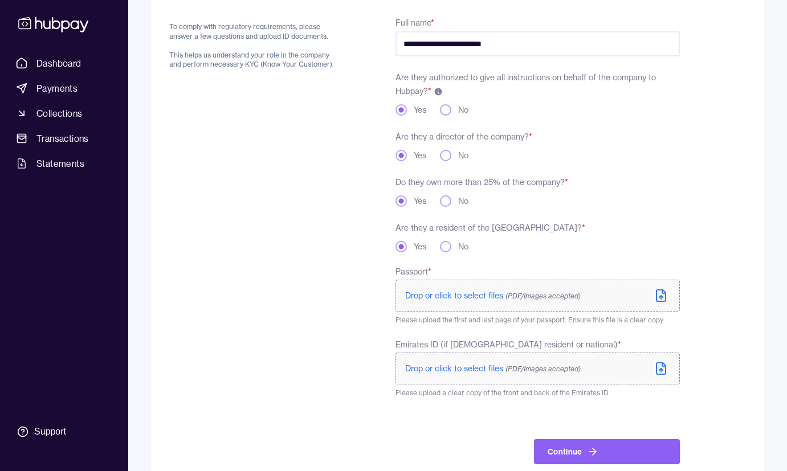 The height and width of the screenshot is (471, 787). Describe the element at coordinates (525, 84) in the screenshot. I see `span: Are they authorized to give all instructions on behalf of the company to Hubpay?` at that location.